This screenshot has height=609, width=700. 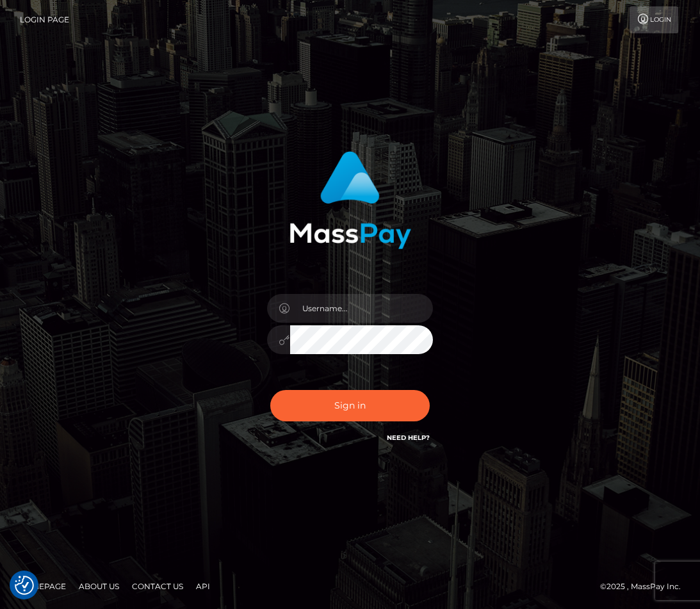 I want to click on button: Consent Preferences, so click(x=24, y=585).